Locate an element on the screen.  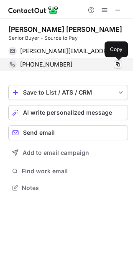
button: Notes is located at coordinates (68, 188).